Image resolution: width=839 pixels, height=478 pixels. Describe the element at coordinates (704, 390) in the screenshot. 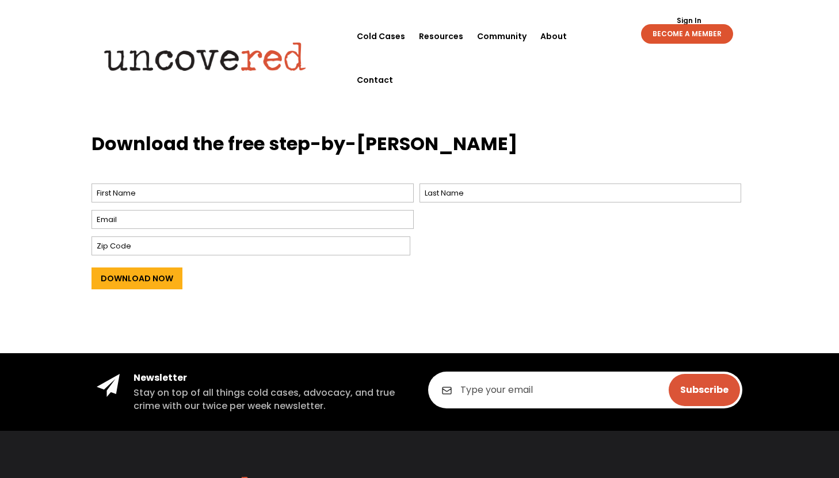

I see `input: Subscribe` at that location.